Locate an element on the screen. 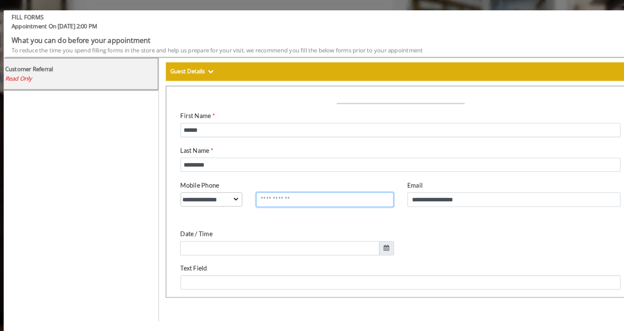 This screenshot has height=331, width=624. b: Guest Details is located at coordinates (184, 71).